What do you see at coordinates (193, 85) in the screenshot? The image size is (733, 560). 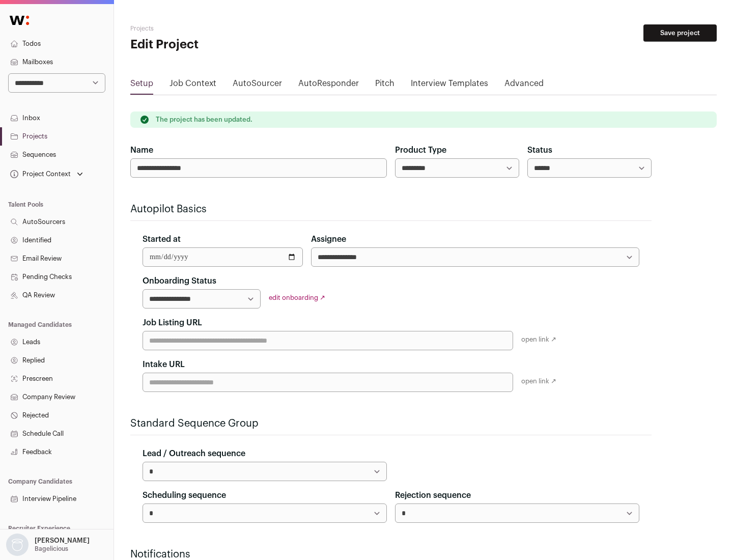 I see `a: Job Context` at bounding box center [193, 85].